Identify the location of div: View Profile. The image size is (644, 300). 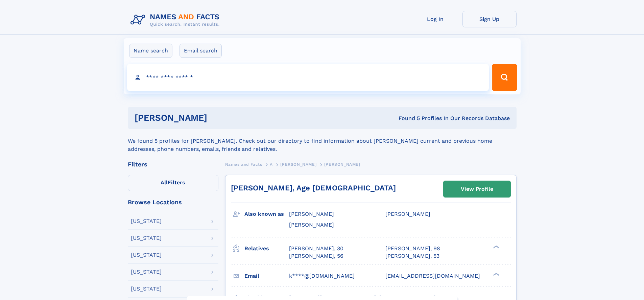
(477, 189).